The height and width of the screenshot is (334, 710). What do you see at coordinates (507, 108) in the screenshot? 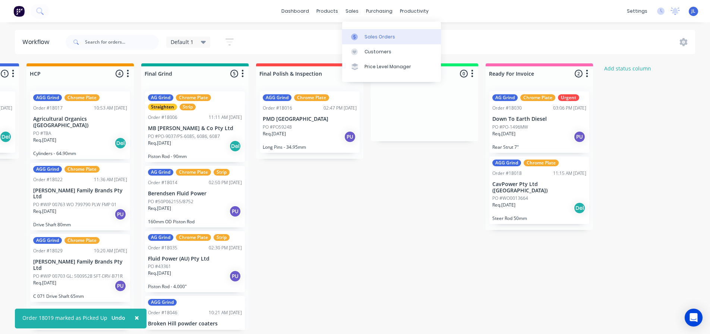
I see `div: Order #18030` at bounding box center [507, 108].